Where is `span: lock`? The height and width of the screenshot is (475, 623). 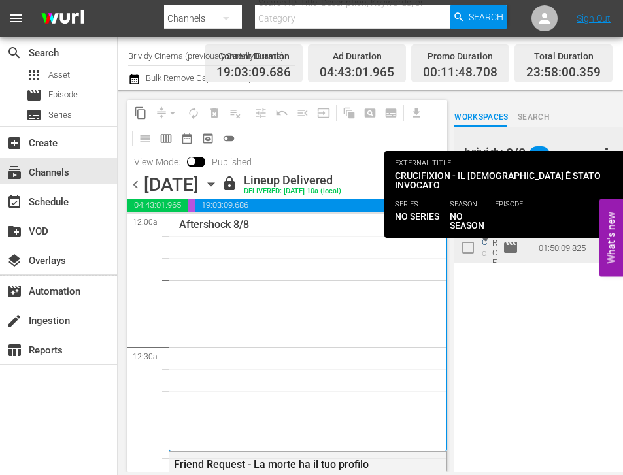
span: lock is located at coordinates (229, 184).